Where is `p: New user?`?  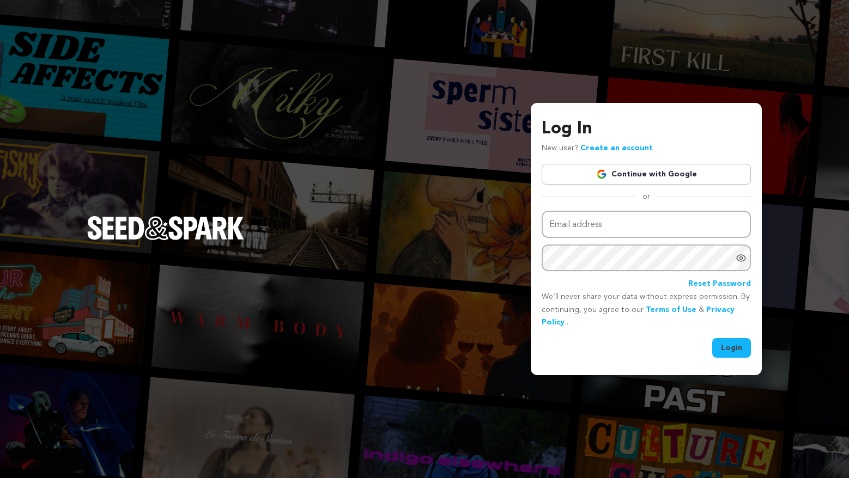
p: New user? is located at coordinates (597, 149).